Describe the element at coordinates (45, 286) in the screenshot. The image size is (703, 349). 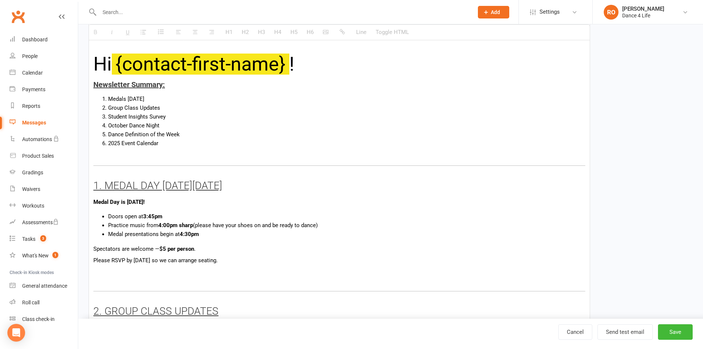
I see `div: General attendance` at that location.